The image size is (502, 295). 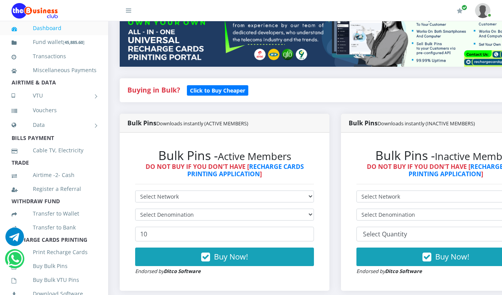 I want to click on a: Dashboard, so click(x=54, y=28).